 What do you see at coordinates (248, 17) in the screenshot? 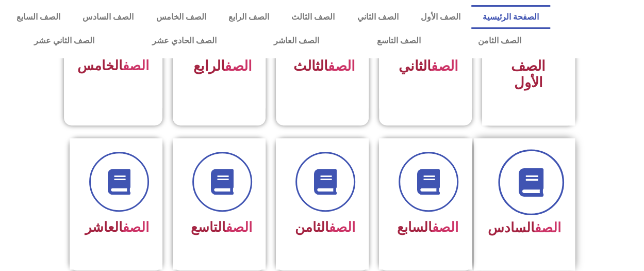
I see `a: الصف الرابع` at bounding box center [248, 17].